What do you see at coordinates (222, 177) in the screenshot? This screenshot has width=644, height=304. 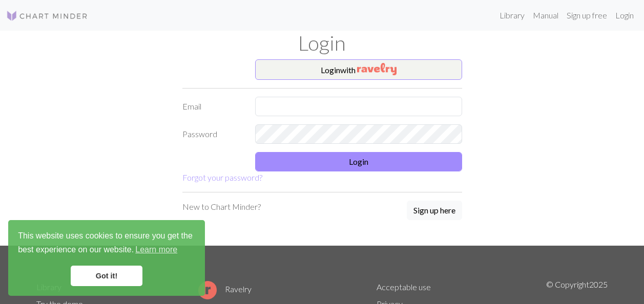 I see `a: Forgot your password?` at bounding box center [222, 177].